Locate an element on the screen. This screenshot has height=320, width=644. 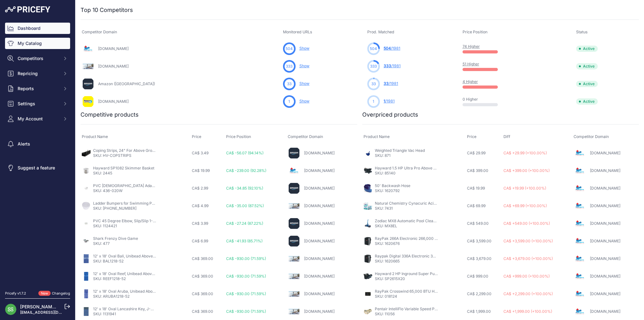
span: Competitors is located at coordinates (38, 58).